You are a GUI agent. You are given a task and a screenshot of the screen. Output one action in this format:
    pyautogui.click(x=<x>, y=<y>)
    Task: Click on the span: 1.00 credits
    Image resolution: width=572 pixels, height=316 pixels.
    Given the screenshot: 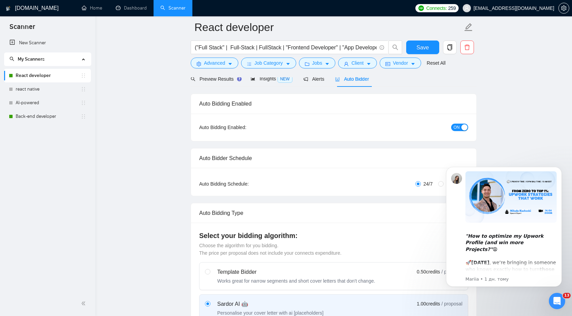 What is the action you would take?
    pyautogui.click(x=428, y=303)
    